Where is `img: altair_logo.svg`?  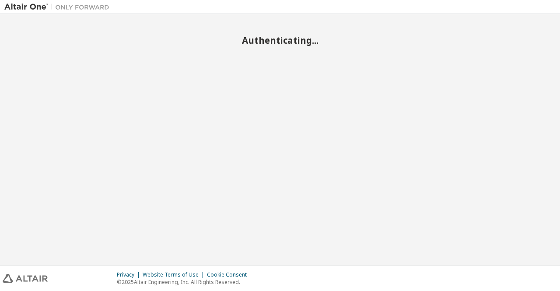
img: altair_logo.svg is located at coordinates (25, 278).